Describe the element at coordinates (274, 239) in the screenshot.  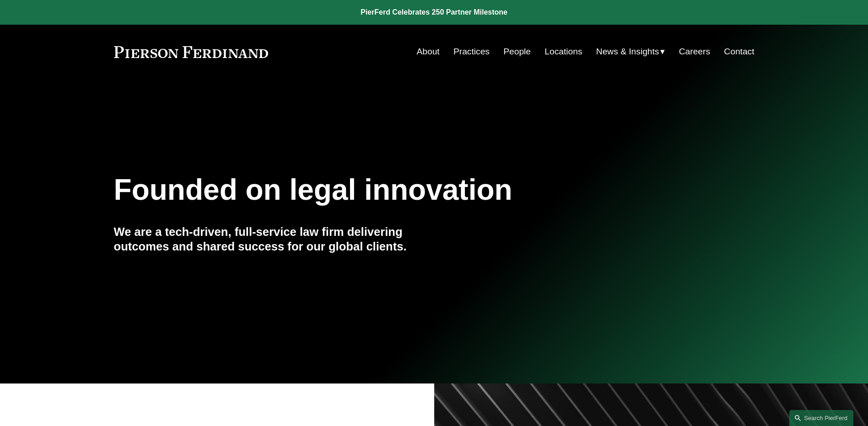
I see `h4: We are a tech-driven, full-service law firm delivering outcomes and shared success for our global...` at that location.